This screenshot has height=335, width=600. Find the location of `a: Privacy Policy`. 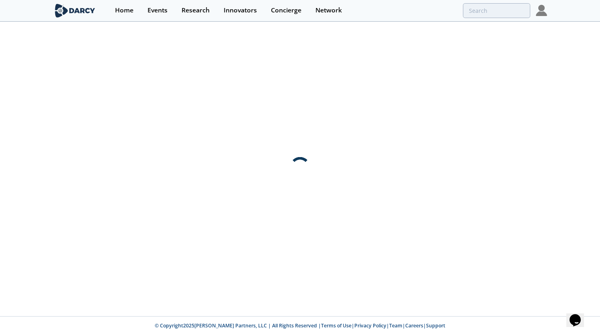

a: Privacy Policy is located at coordinates (371, 326).